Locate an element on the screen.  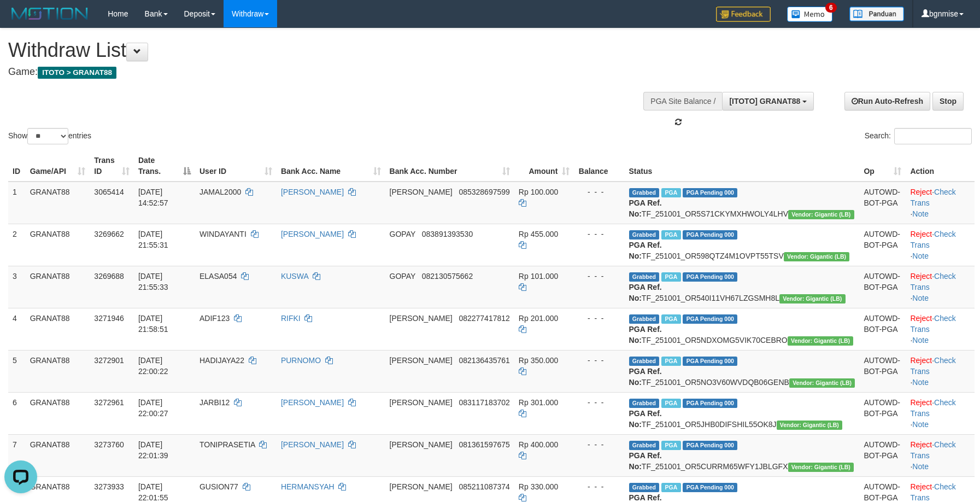
td: 5 is located at coordinates (17, 370).